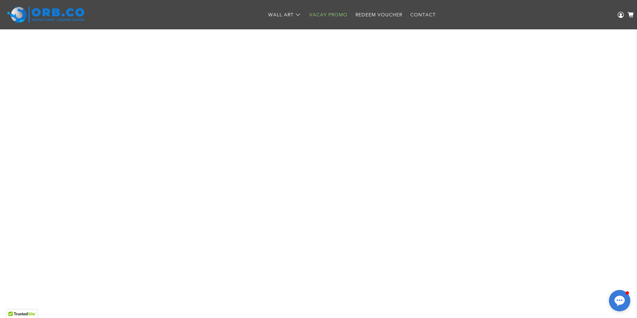  I want to click on a: Vacay Promo, so click(328, 15).